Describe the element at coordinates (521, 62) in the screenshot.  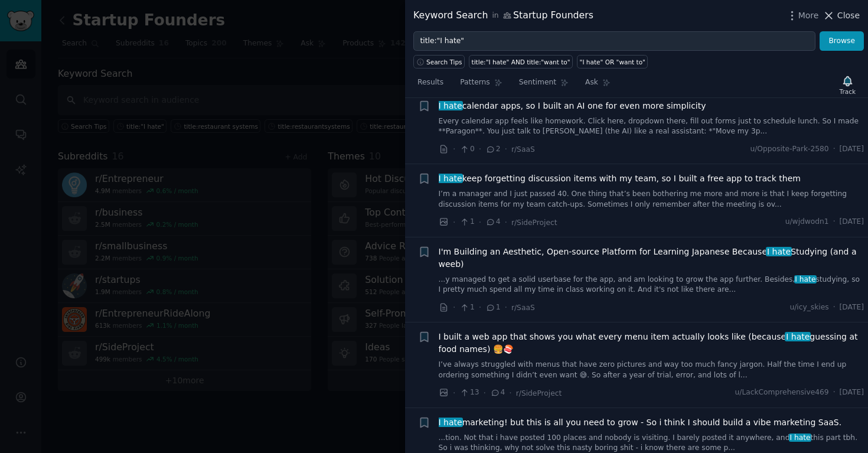
I see `div: title:"I hate" AND title:"want to"` at that location.